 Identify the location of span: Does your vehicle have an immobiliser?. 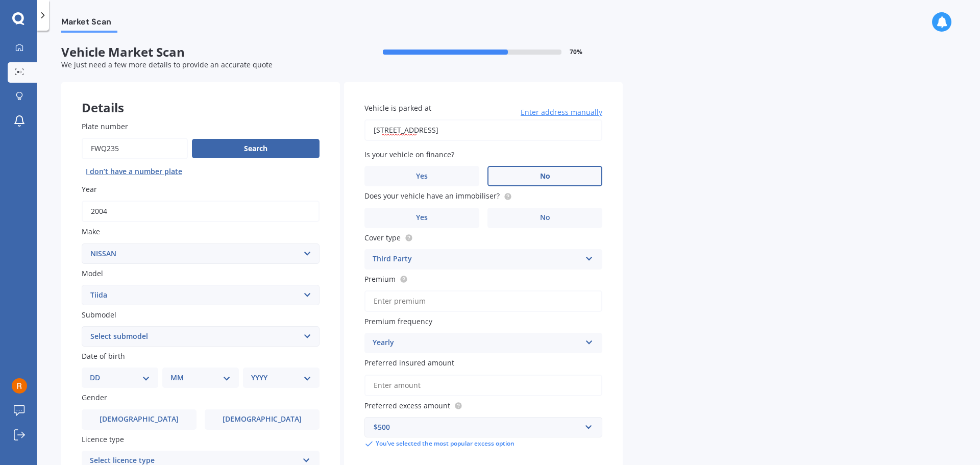
(432, 196).